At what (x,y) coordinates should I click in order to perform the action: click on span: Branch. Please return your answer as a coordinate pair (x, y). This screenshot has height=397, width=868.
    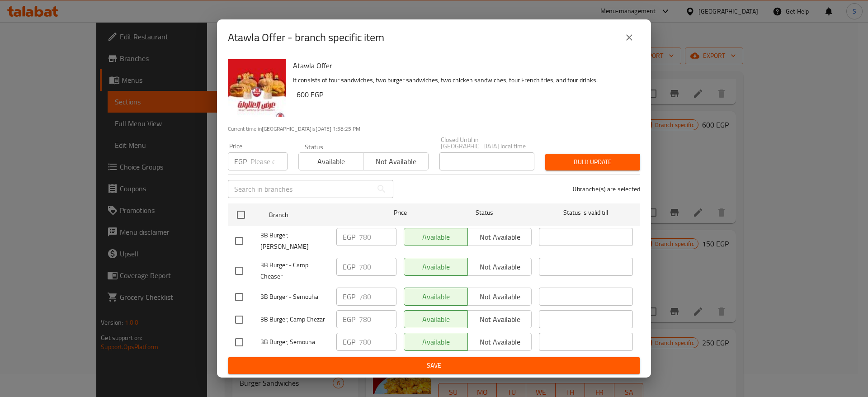
    Looking at the image, I should click on (316, 215).